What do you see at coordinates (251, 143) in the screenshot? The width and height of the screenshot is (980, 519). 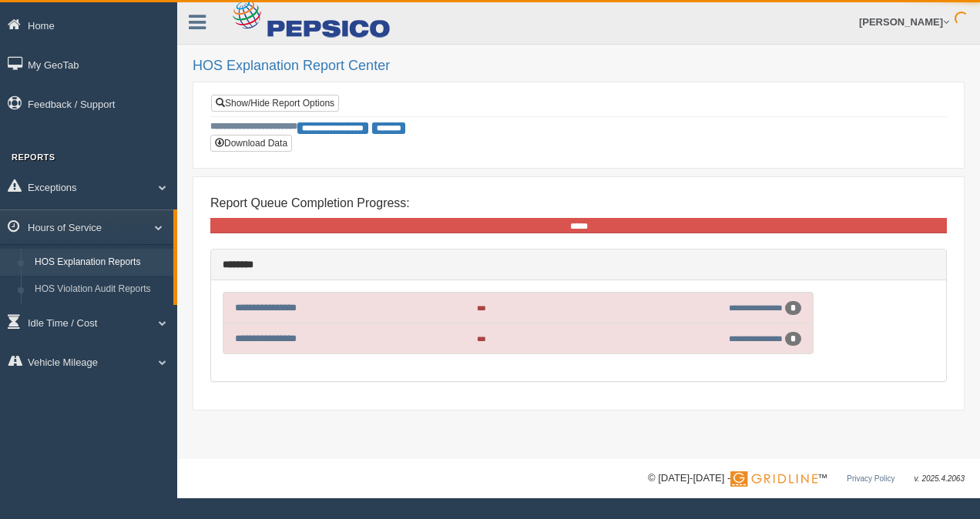 I see `button: Download Data` at bounding box center [251, 143].